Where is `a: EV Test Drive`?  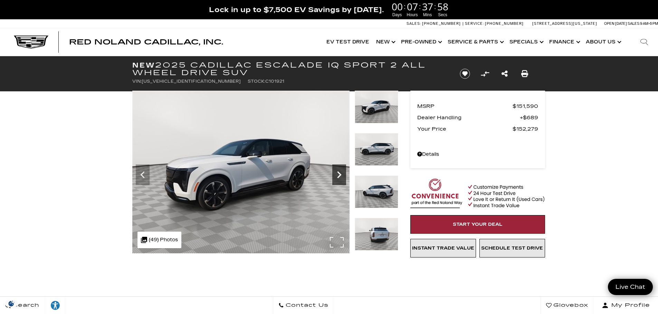
a: EV Test Drive is located at coordinates (348, 42).